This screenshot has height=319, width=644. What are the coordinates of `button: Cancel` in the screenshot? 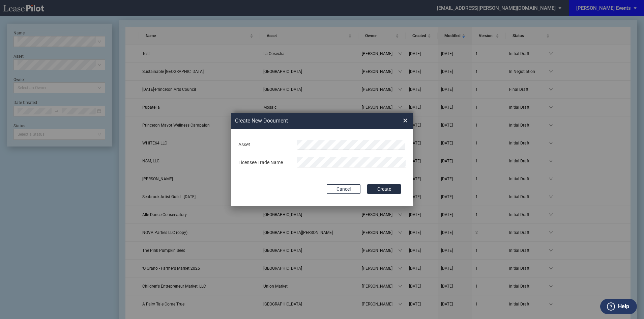 It's located at (344, 189).